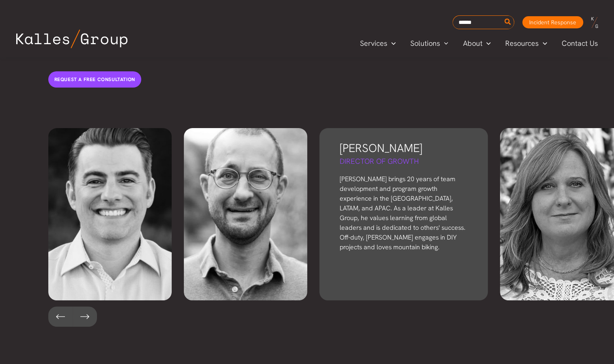  Describe the element at coordinates (425, 43) in the screenshot. I see `span: Solutions` at that location.